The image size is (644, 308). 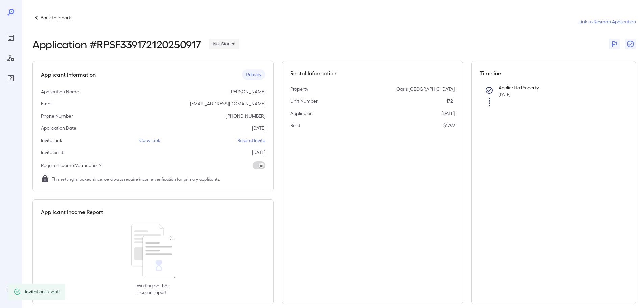 I want to click on h5: Timeline, so click(x=553, y=74).